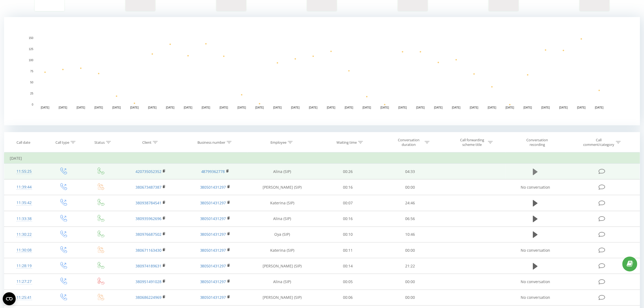 This screenshot has width=644, height=308. What do you see at coordinates (148, 218) in the screenshot?
I see `a: 380935962696` at bounding box center [148, 218].